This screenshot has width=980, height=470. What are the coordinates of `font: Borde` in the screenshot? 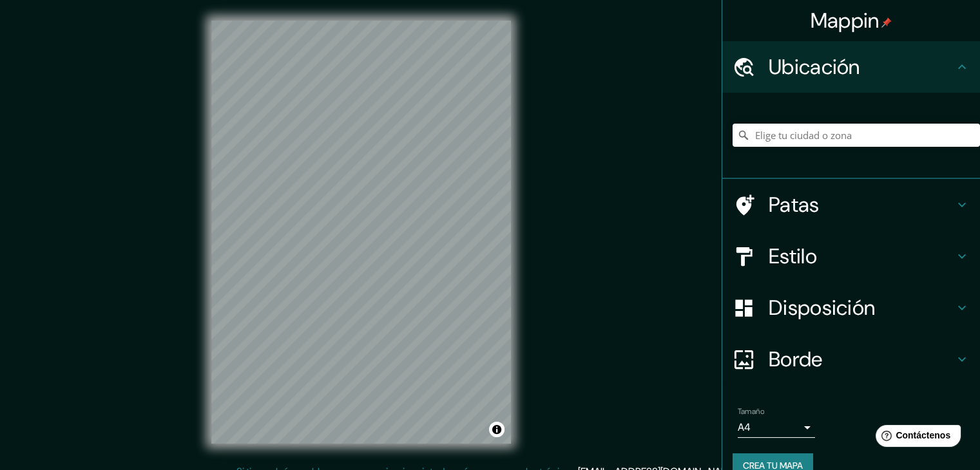 It's located at (796, 360).